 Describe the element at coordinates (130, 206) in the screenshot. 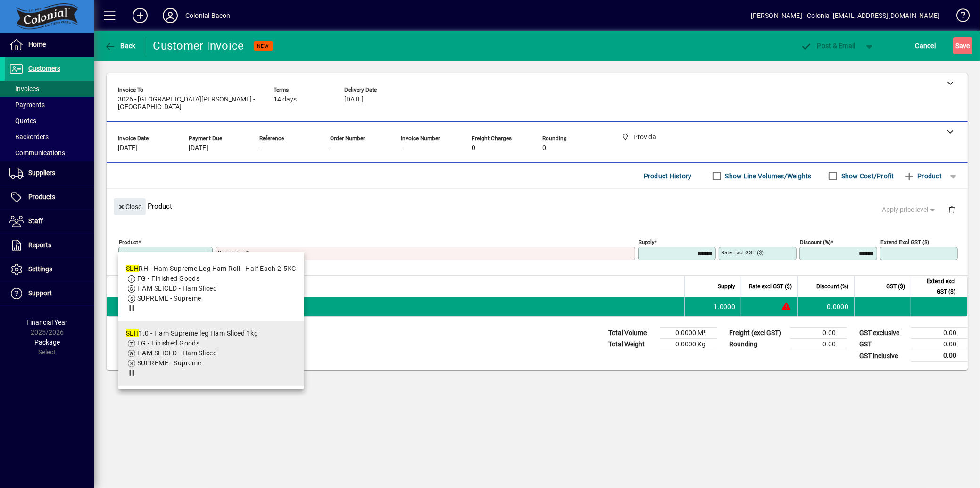

I see `span: Close` at that location.